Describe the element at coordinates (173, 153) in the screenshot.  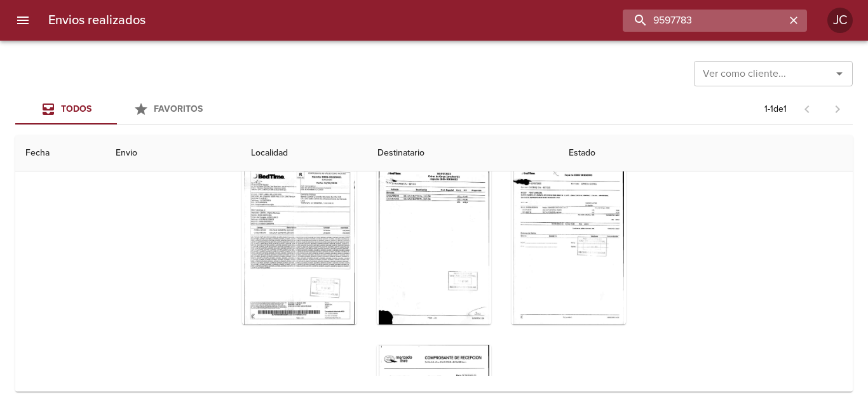
I see `th: Envio` at that location.